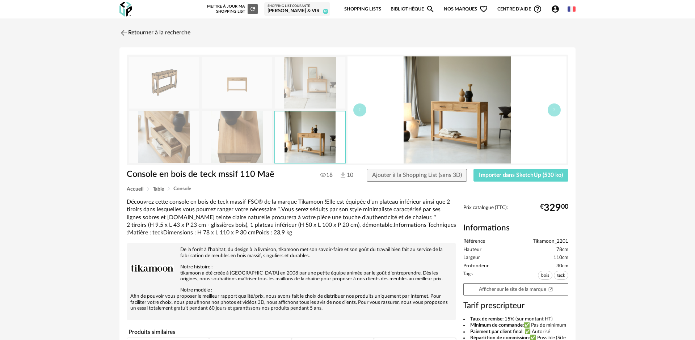 This screenshot has height=340, width=695. What do you see at coordinates (550, 242) in the screenshot?
I see `span: Tikamoon_2201` at bounding box center [550, 242].